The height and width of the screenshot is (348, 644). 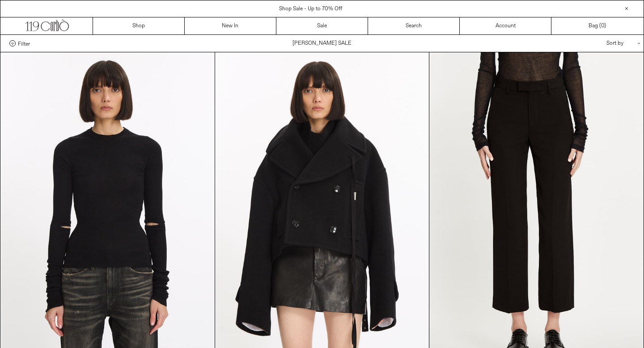 I want to click on a: New In, so click(x=231, y=26).